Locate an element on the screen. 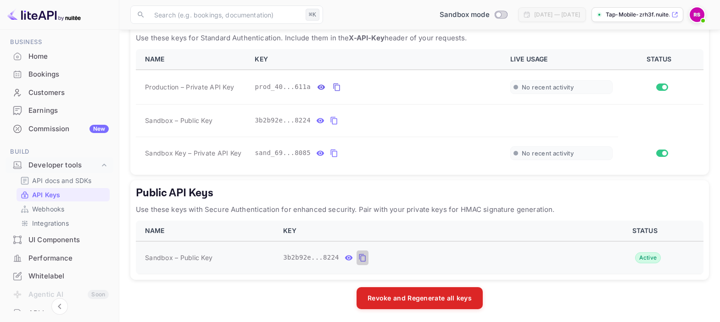  strong: X-API-Key is located at coordinates (366, 38).